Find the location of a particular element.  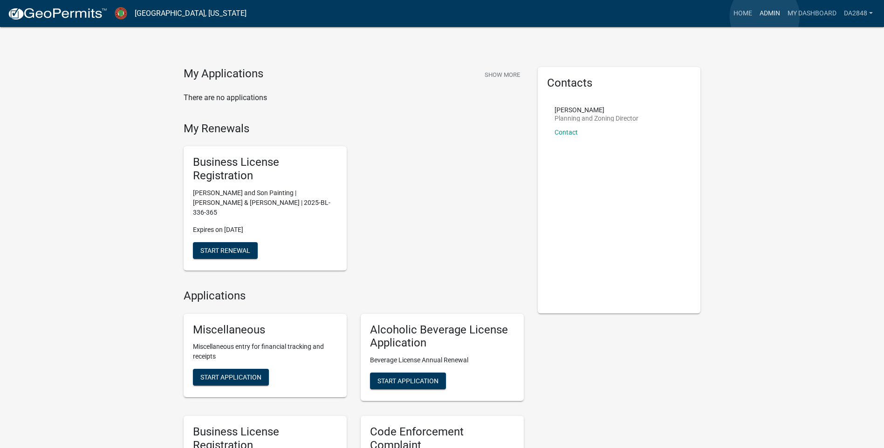

a: Home is located at coordinates (743, 14).